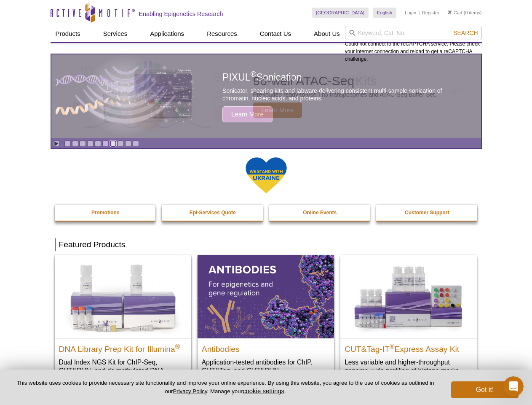  Describe the element at coordinates (413, 33) in the screenshot. I see `input: Keyword, Cat. No.` at that location.